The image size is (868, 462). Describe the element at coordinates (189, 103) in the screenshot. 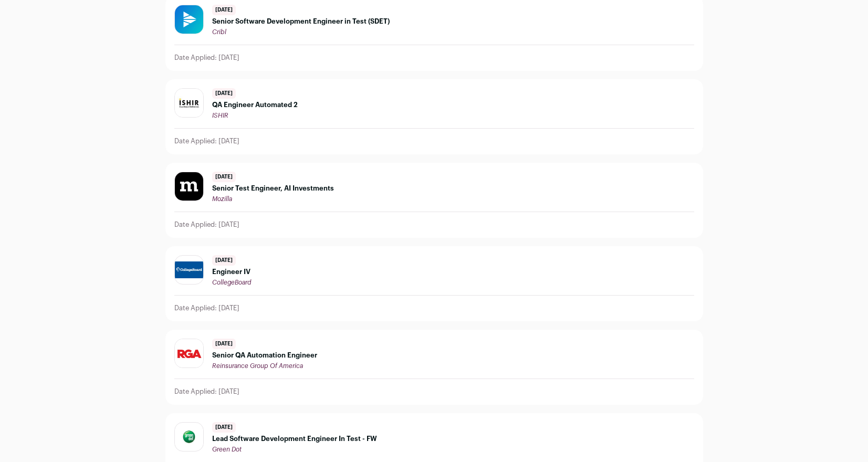

I see `img: 4362f7eeb52c9517c436aed85919dfd12d196f93bacb08341354785bba4ee20e.jpg` at that location.